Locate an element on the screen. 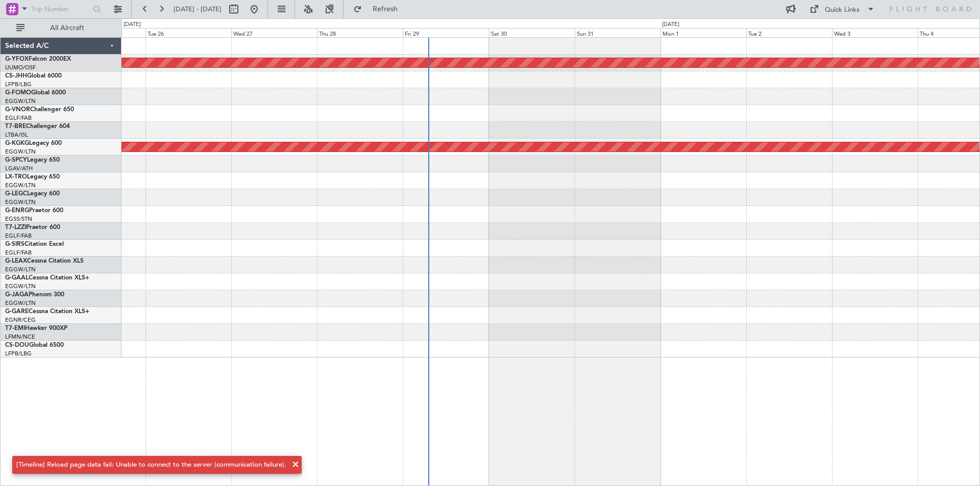 The height and width of the screenshot is (486, 980). a: T7-LZZIPraetor 600 is located at coordinates (33, 228).